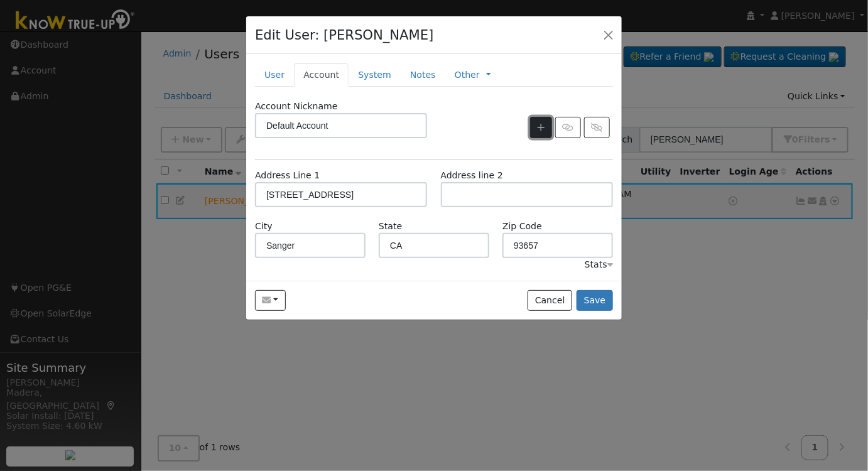  I want to click on label: Address Line 1, so click(287, 175).